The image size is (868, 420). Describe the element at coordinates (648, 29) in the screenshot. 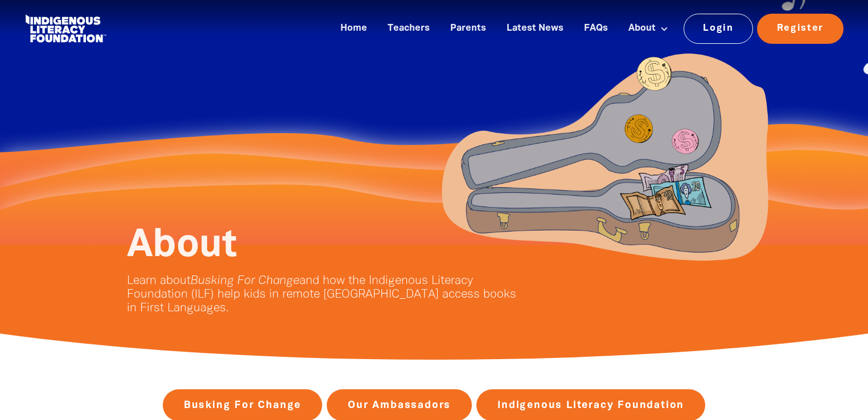

I see `a: About` at that location.